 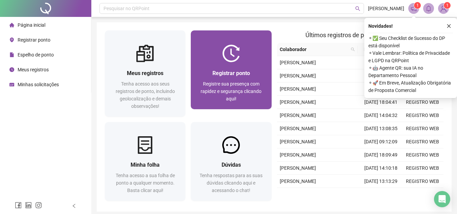 I want to click on span: home, so click(x=12, y=25).